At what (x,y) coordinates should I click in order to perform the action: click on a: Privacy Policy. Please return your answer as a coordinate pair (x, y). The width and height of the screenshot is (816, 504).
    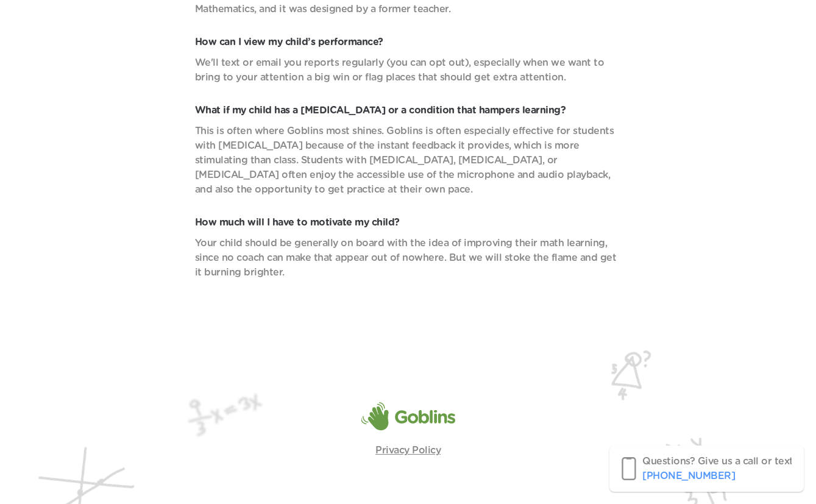
    Looking at the image, I should click on (408, 451).